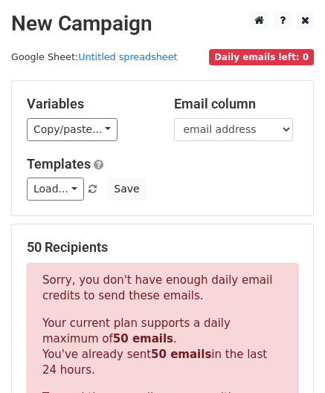 The image size is (325, 393). What do you see at coordinates (162, 347) in the screenshot?
I see `p: Your current plan supports a daily maximum of . You've already sent in the last 24 hours.` at bounding box center [162, 347].